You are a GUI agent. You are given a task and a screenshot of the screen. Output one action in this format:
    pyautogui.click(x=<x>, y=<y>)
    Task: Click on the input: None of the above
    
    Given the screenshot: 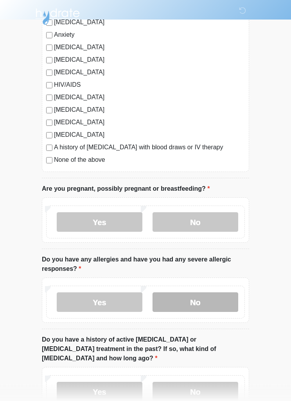 What is the action you would take?
    pyautogui.click(x=49, y=161)
    